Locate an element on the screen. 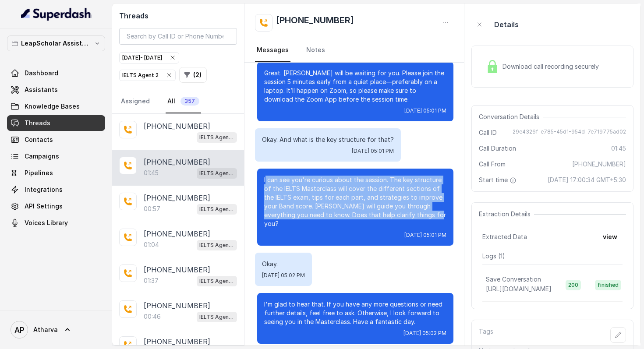  span: Call ID is located at coordinates (488, 133).